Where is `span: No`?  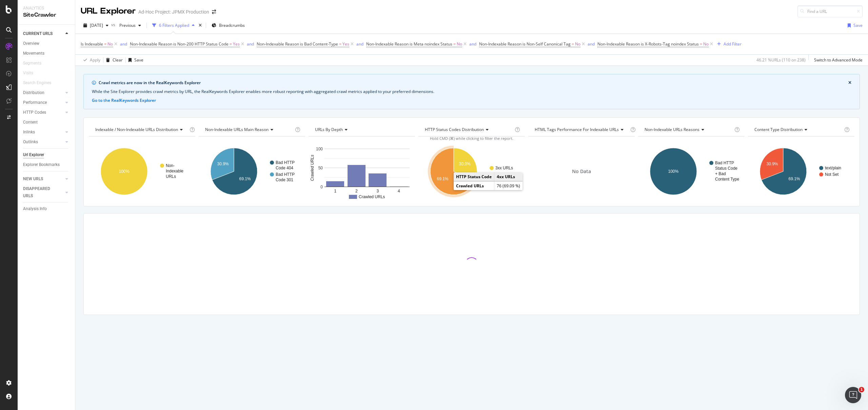 span: No is located at coordinates (705, 44).